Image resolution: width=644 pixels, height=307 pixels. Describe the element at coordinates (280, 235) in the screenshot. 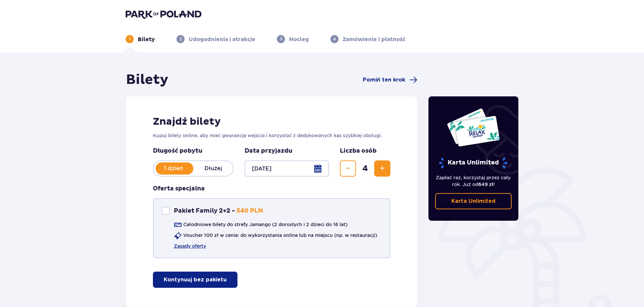

I see `p: Voucher 100 zł w cenie: do wykorzystania online lub na miejscu (np. w restauracji)` at that location.